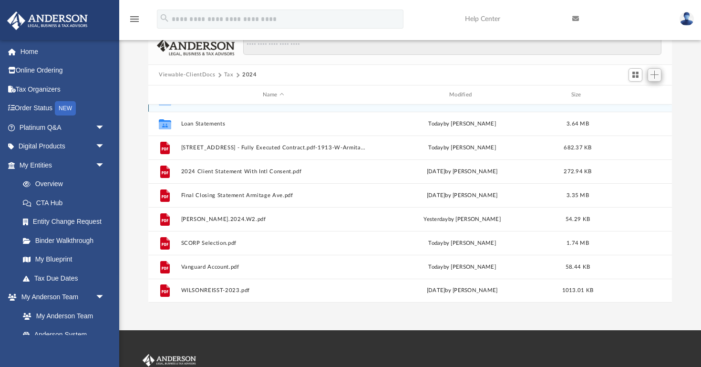  Describe the element at coordinates (61, 297) in the screenshot. I see `a: My Anderson Teamarrow_drop_down` at that location.